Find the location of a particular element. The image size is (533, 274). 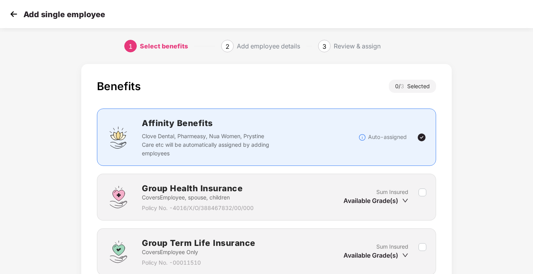

span: 1 is located at coordinates (130, 46).